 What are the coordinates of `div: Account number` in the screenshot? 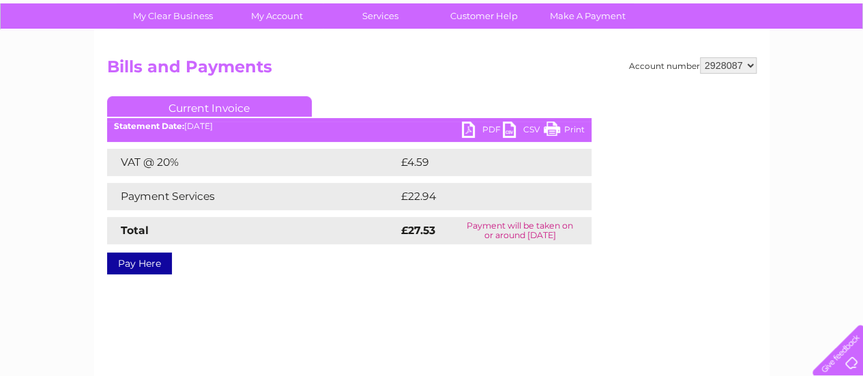 It's located at (692, 65).